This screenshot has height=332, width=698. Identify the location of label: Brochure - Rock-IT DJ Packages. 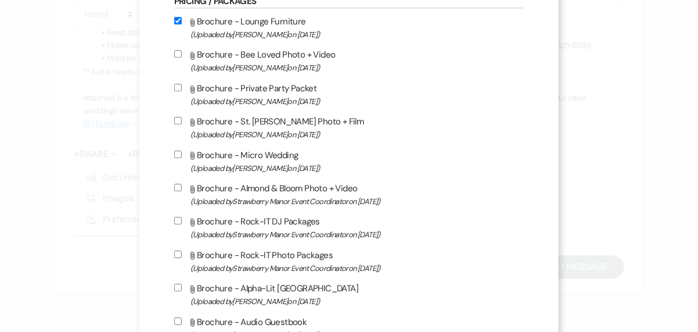
(349, 227).